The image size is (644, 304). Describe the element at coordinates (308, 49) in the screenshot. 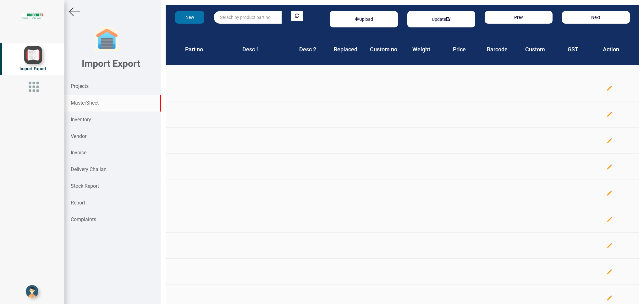

I see `h4: Desc 2` at that location.